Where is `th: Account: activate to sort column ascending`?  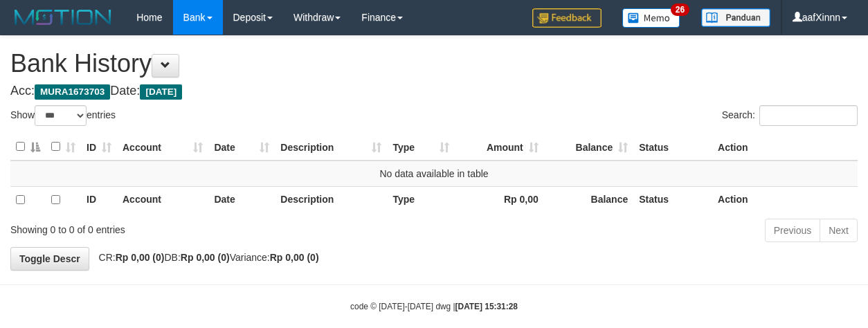
th: Account: activate to sort column ascending is located at coordinates (163, 146).